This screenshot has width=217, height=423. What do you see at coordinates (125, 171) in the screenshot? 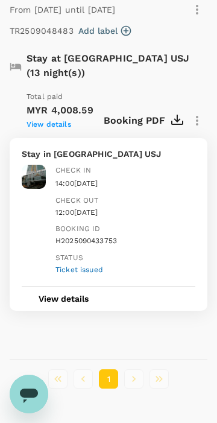
I see `div: Check in` at bounding box center [125, 171].